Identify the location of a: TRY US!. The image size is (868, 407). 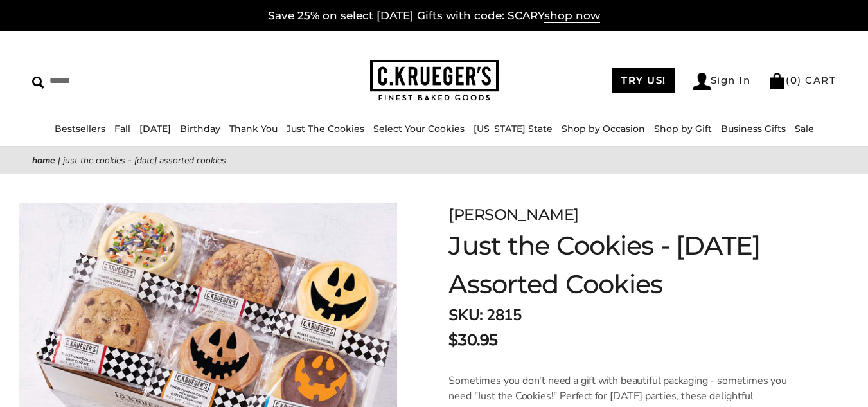
(644, 80).